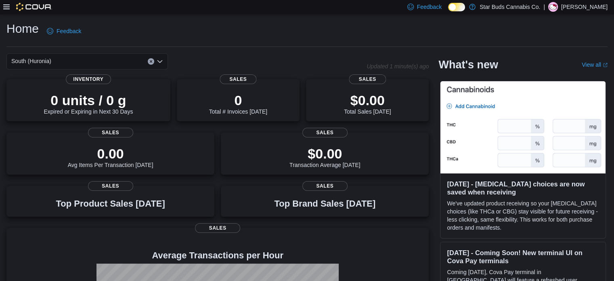 The image size is (614, 281). What do you see at coordinates (31, 61) in the screenshot?
I see `span: South (Huronia)` at bounding box center [31, 61].